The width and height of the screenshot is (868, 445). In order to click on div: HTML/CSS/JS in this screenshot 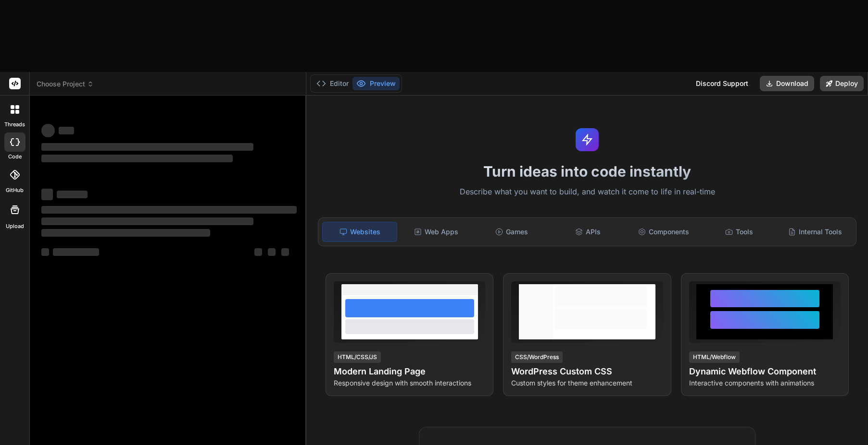, I will do `click(357, 357)`.